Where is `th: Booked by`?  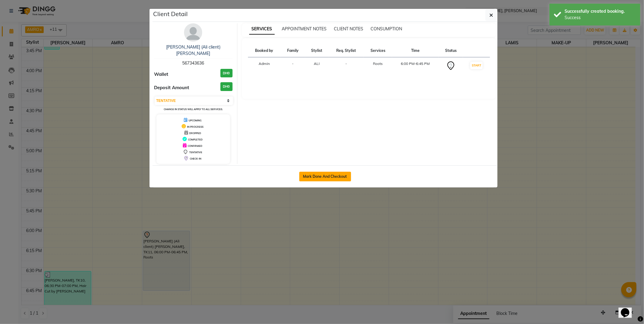 th: Booked by is located at coordinates (265, 51).